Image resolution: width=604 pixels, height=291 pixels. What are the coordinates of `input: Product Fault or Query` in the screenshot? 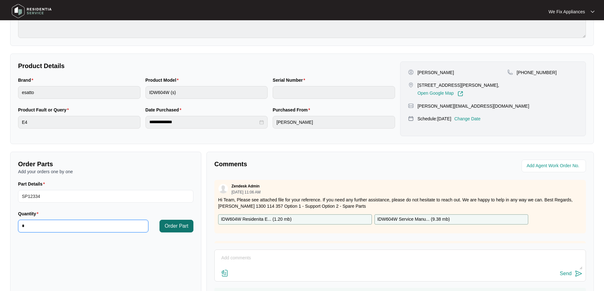 It's located at (79, 122).